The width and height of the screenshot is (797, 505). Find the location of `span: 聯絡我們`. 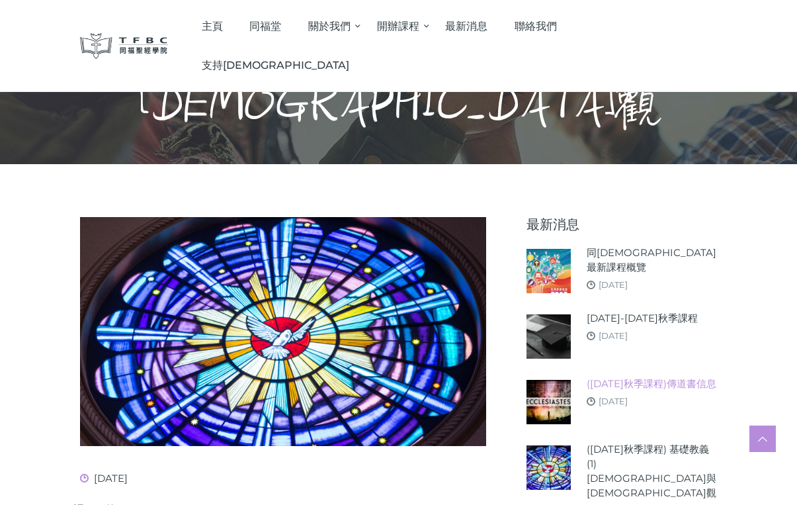

span: 聯絡我們 is located at coordinates (536, 26).